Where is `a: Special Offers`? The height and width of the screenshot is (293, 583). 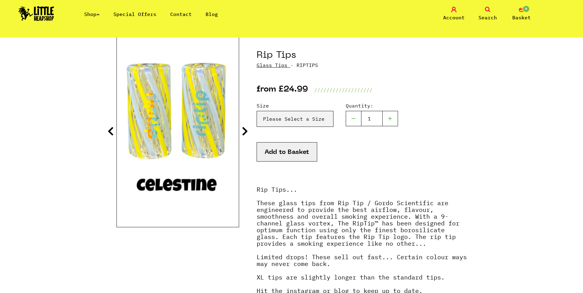
a: Special Offers is located at coordinates (135, 14).